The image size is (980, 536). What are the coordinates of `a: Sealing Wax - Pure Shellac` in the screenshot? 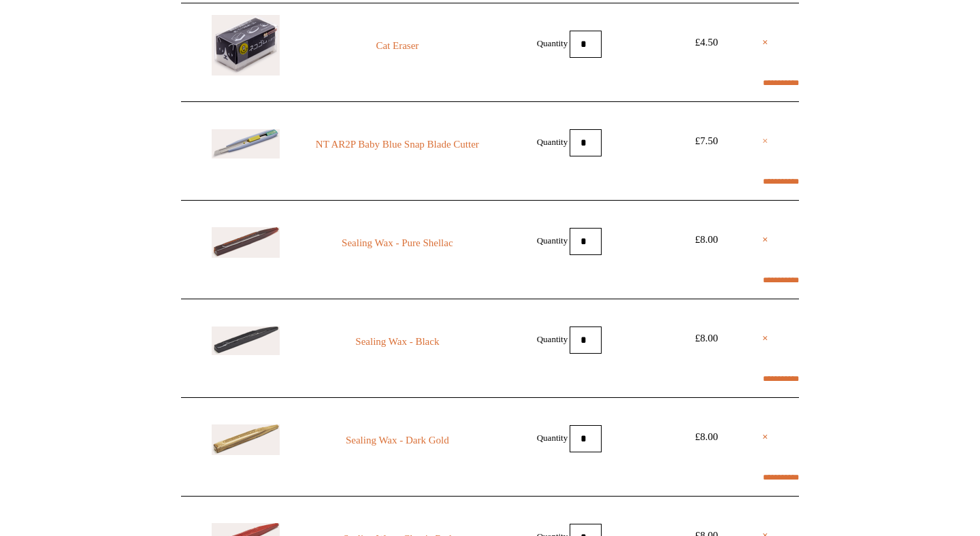 It's located at (398, 243).